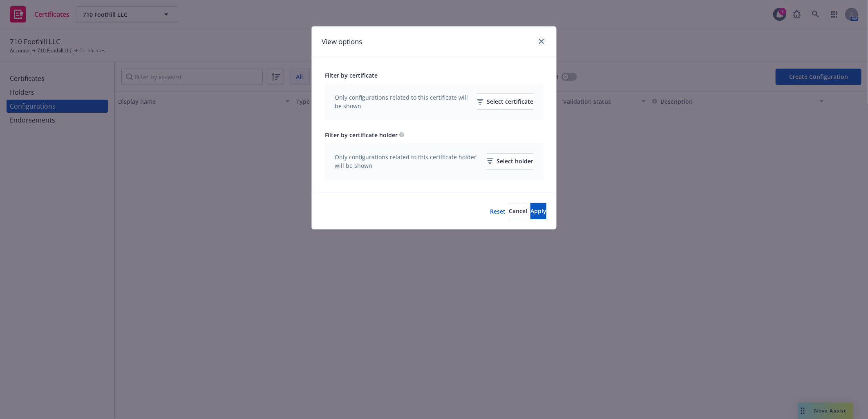  I want to click on a: close, so click(542, 41).